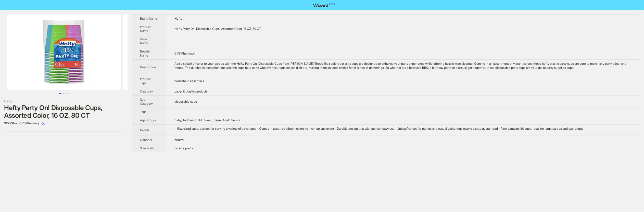  What do you see at coordinates (186, 101) in the screenshot?
I see `span: disposable cups` at bounding box center [186, 101].